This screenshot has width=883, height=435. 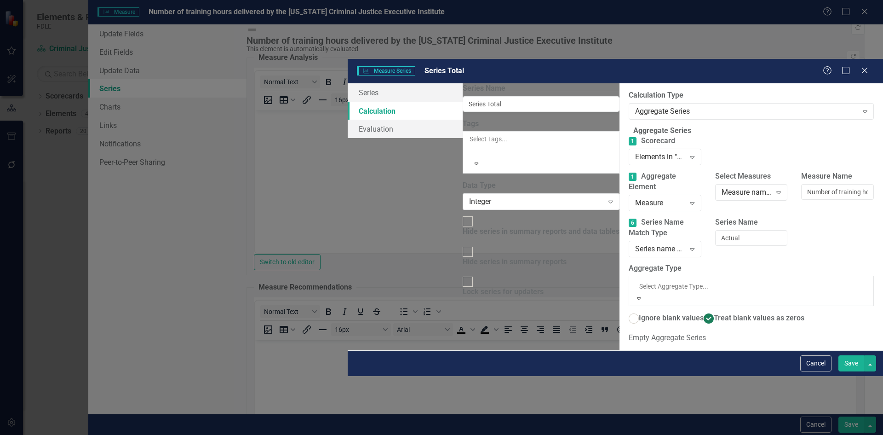 I want to click on a: Series, so click(x=405, y=92).